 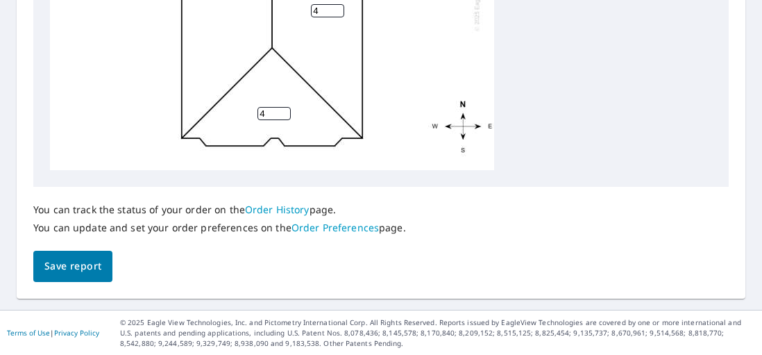 I want to click on a: Order Preferences, so click(x=335, y=227).